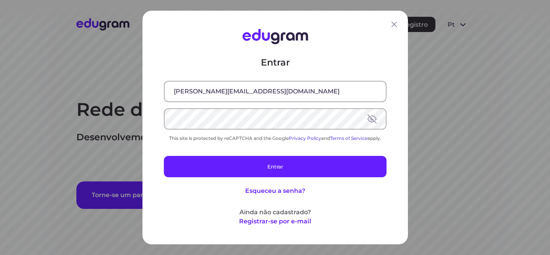 This screenshot has height=255, width=550. What do you see at coordinates (275, 191) in the screenshot?
I see `button: Esqueceu a senha?` at bounding box center [275, 191].